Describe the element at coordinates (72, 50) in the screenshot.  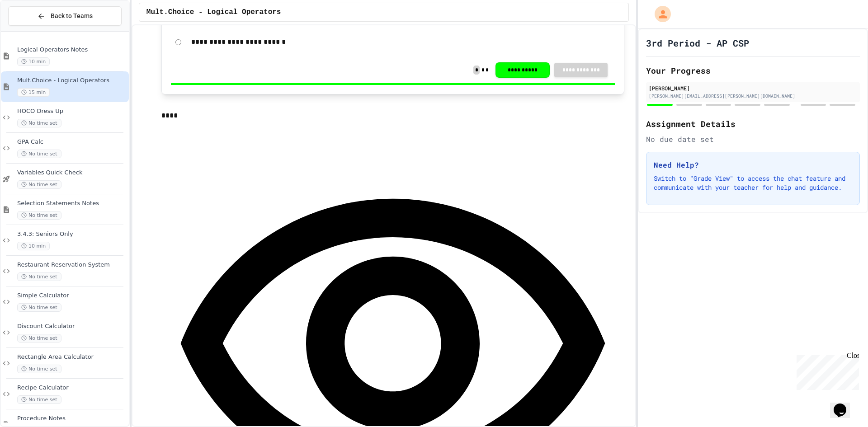
I see `span: Logical Operators Notes` at that location.